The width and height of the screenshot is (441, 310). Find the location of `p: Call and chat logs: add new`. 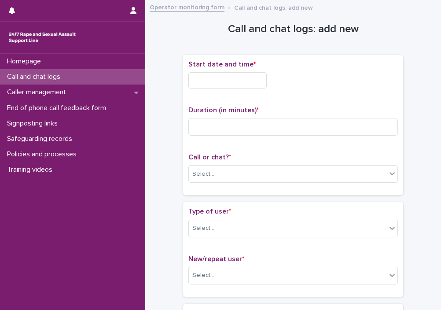

p: Call and chat logs: add new is located at coordinates (273, 7).